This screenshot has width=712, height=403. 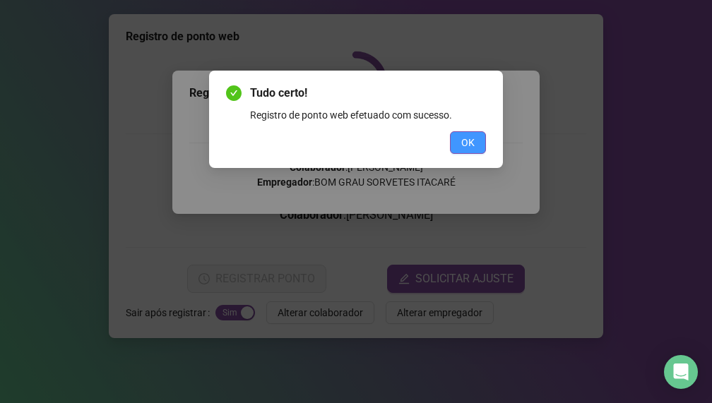 What do you see at coordinates (368, 93) in the screenshot?
I see `span: Tudo certo!` at bounding box center [368, 93].